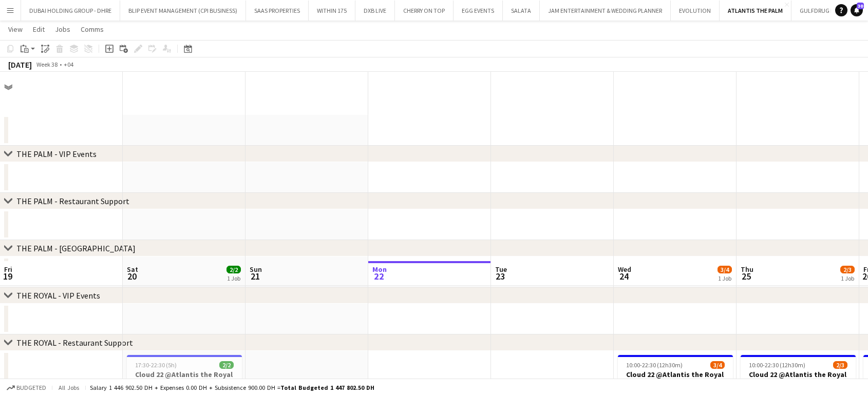  What do you see at coordinates (746, 276) in the screenshot?
I see `span: 25` at bounding box center [746, 276].